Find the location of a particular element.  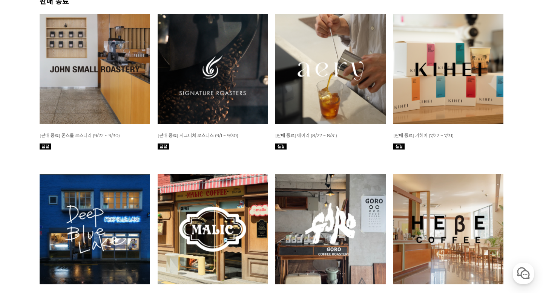

img: 6월 커피 월픽 헤베커피 is located at coordinates (448, 229).